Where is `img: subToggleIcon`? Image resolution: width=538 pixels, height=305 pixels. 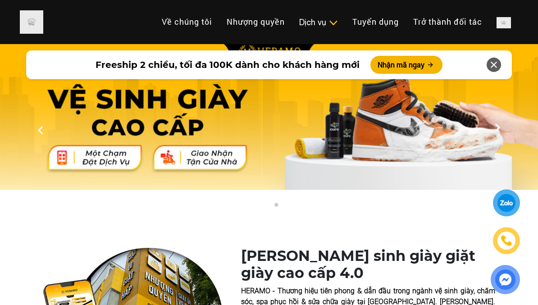 img: subToggleIcon is located at coordinates (333, 23).